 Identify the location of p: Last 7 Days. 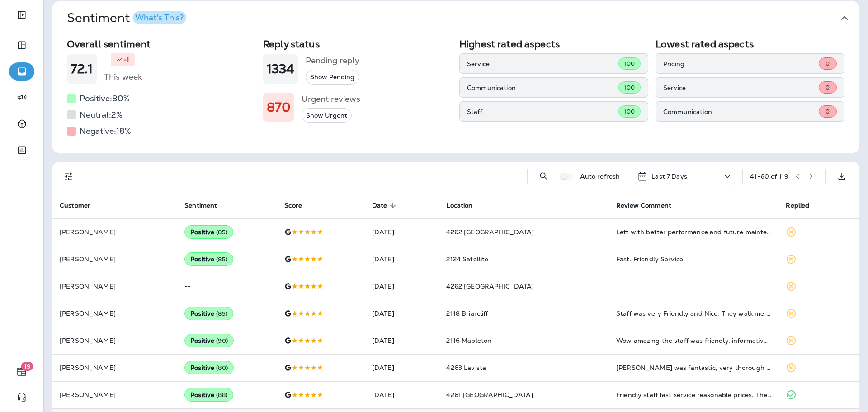
(669, 176).